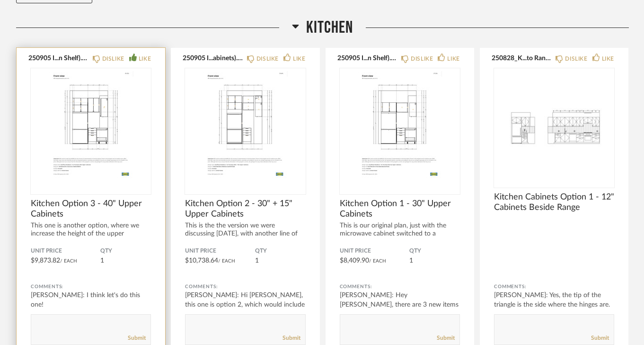  I want to click on span: $10,738.64, so click(201, 260).